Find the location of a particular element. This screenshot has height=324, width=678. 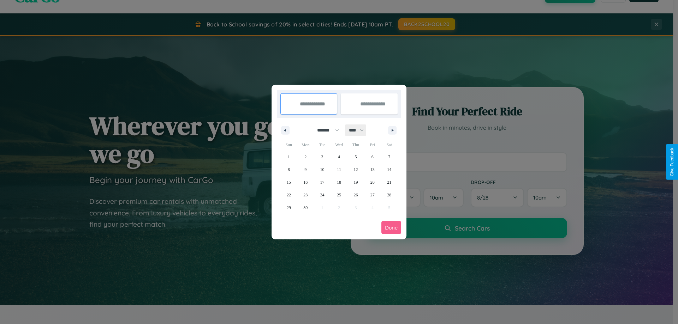

button: 30 is located at coordinates (305, 208).